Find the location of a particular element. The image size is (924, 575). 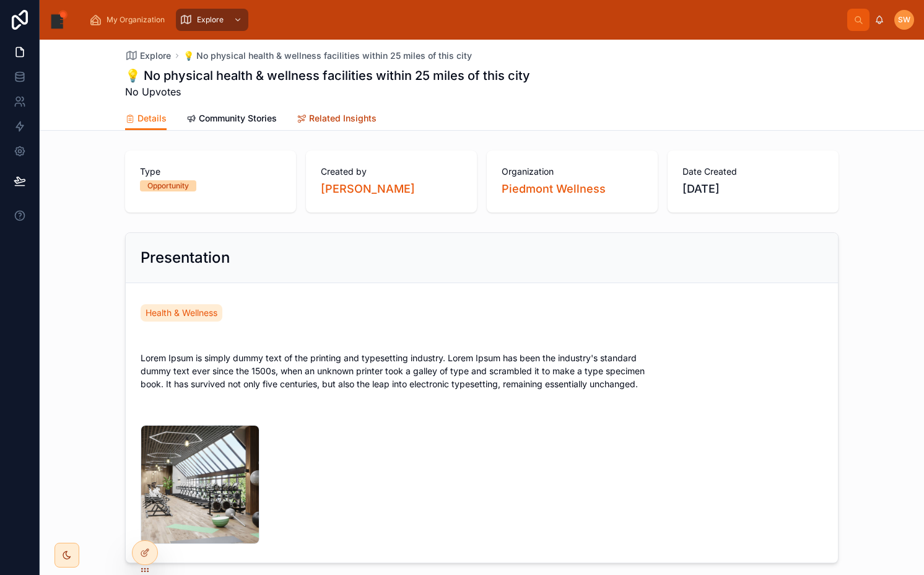

span: No Upvotes is located at coordinates (328, 91).